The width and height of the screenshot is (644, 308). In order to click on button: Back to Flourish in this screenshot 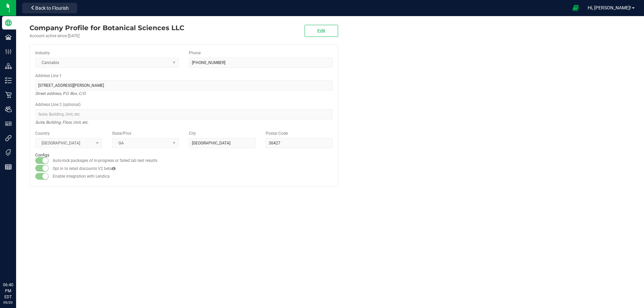, I will do `click(50, 8)`.